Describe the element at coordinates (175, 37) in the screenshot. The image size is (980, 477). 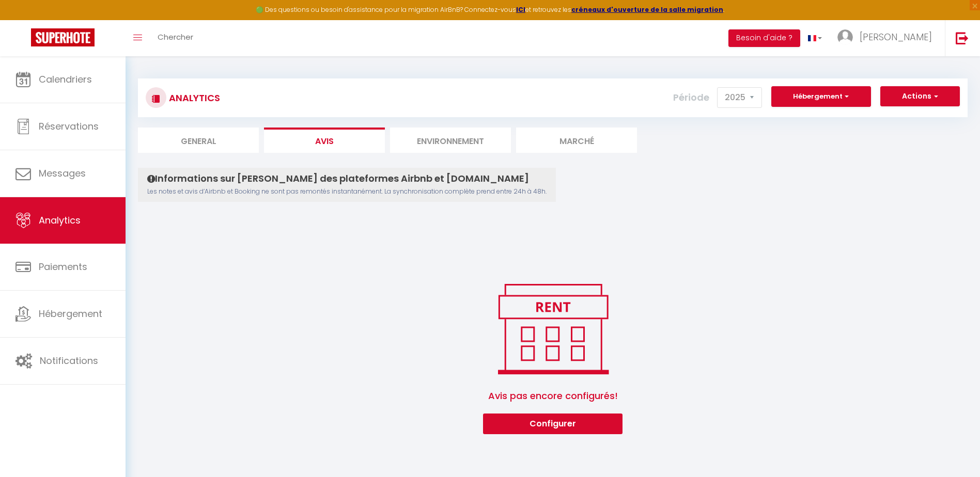
I see `span: Chercher` at that location.